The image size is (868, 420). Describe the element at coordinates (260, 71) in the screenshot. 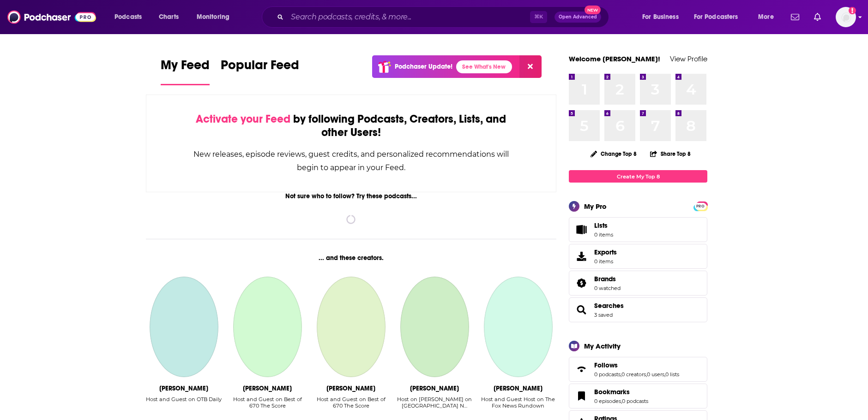

I see `a: Popular Feed` at that location.